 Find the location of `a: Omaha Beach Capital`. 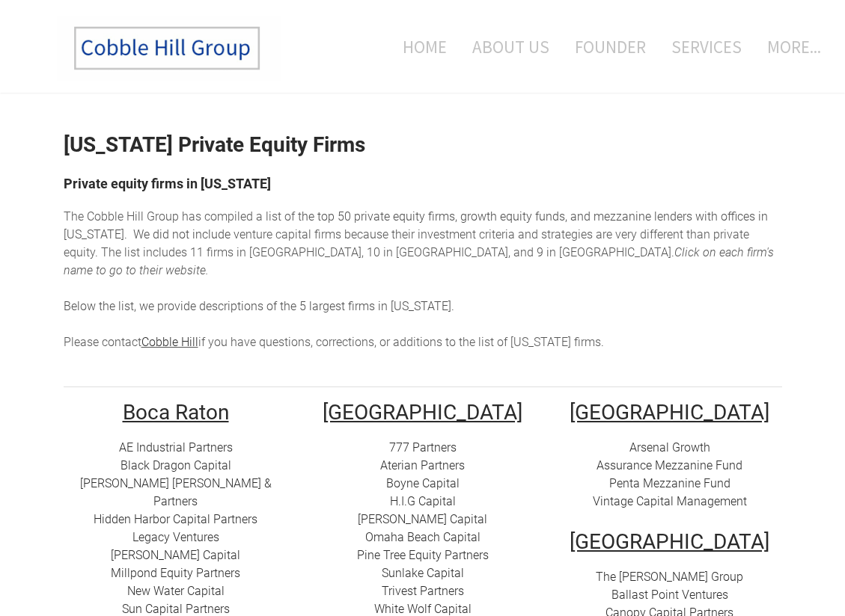

a: Omaha Beach Capital is located at coordinates (422, 537).